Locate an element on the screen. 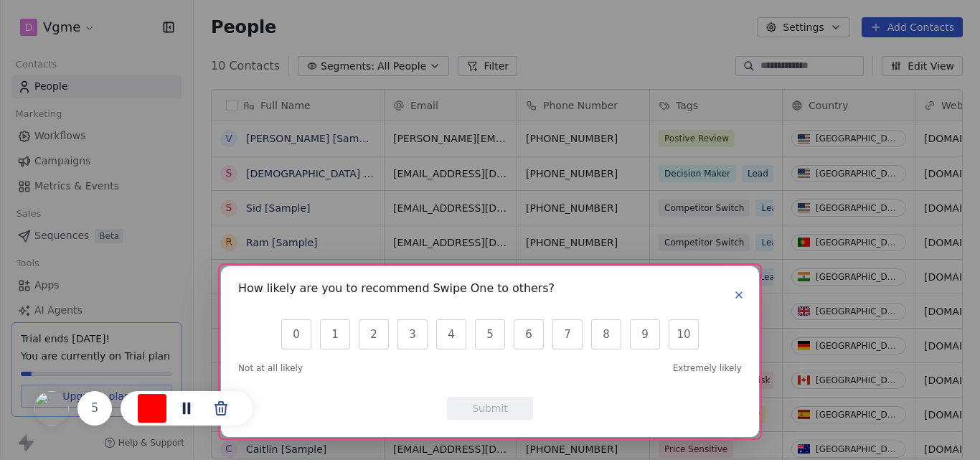  button: 5 is located at coordinates (490, 335).